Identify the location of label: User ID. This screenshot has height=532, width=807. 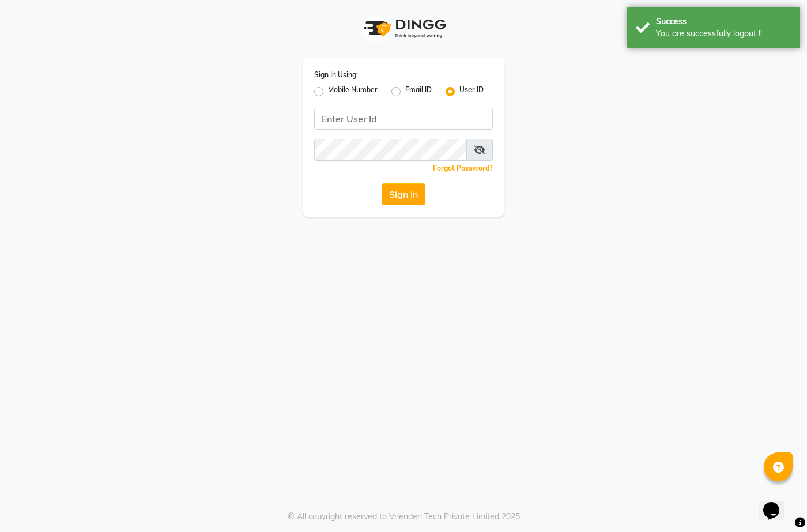
(471, 92).